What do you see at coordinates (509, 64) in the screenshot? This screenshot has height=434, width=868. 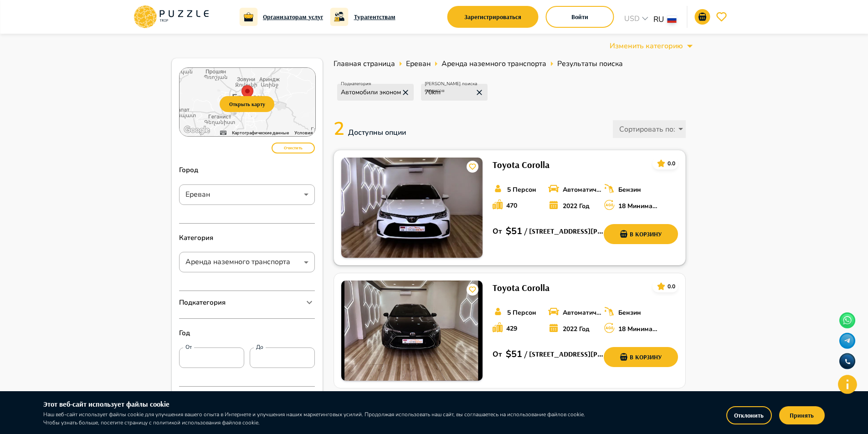 I see `nav: breadcrumb` at bounding box center [509, 64].